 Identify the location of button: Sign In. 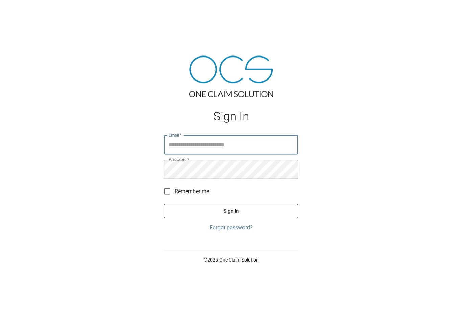
(231, 211).